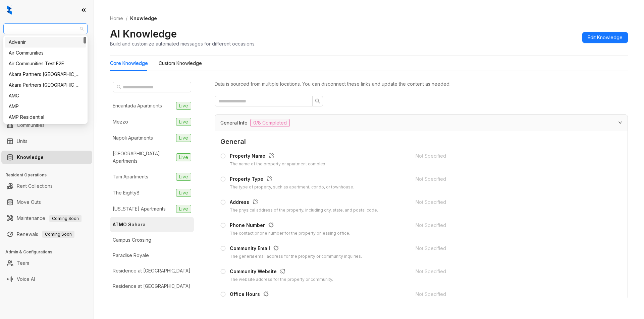 The image size is (644, 319). What do you see at coordinates (47, 157) in the screenshot?
I see `li: Knowledge` at bounding box center [47, 157].